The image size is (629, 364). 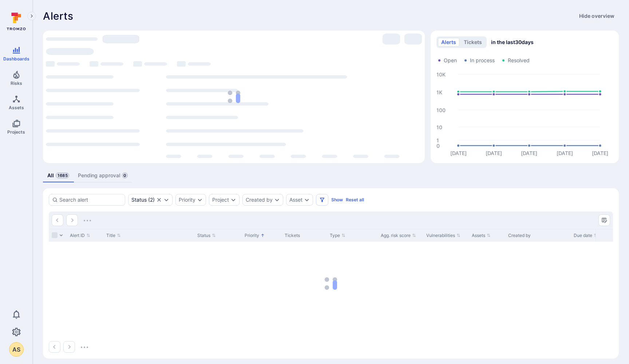 What do you see at coordinates (512, 42) in the screenshot?
I see `span: in the last 30 days` at bounding box center [512, 42].